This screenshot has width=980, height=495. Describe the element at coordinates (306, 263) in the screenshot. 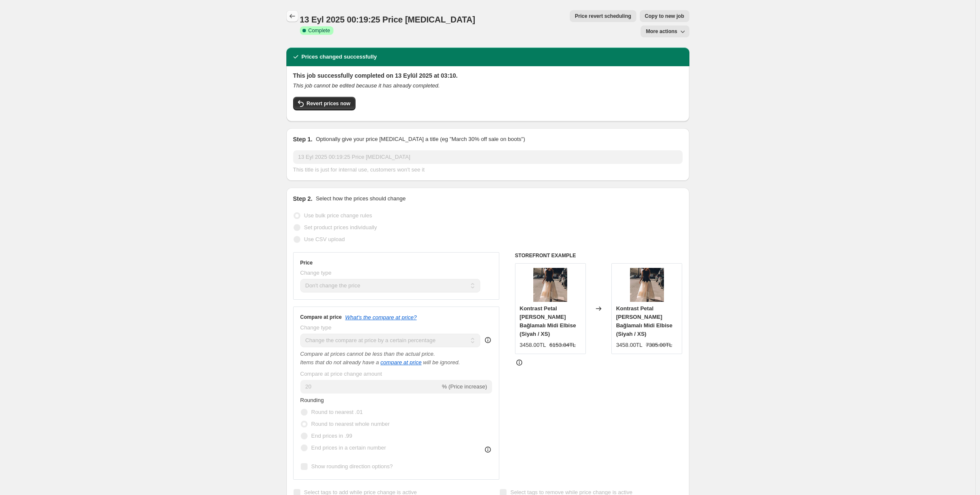

I see `h3: Price` at that location.